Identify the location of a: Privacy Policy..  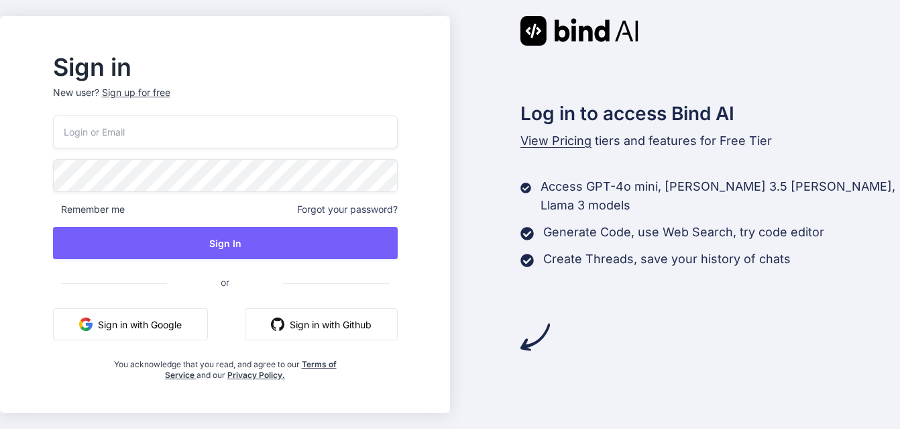
(256, 374).